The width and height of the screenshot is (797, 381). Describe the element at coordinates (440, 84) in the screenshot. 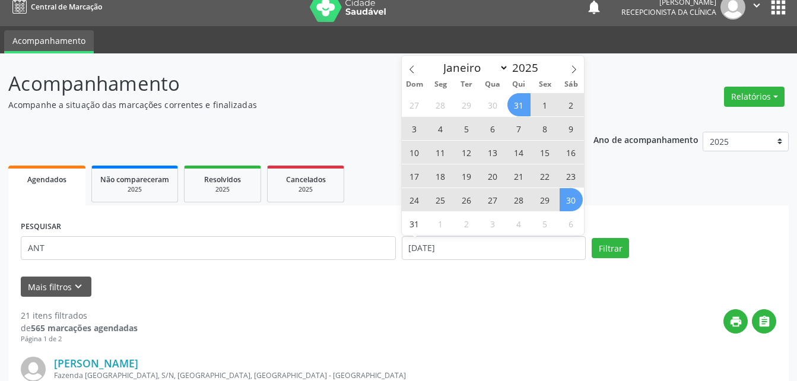

I see `span: Seg` at that location.